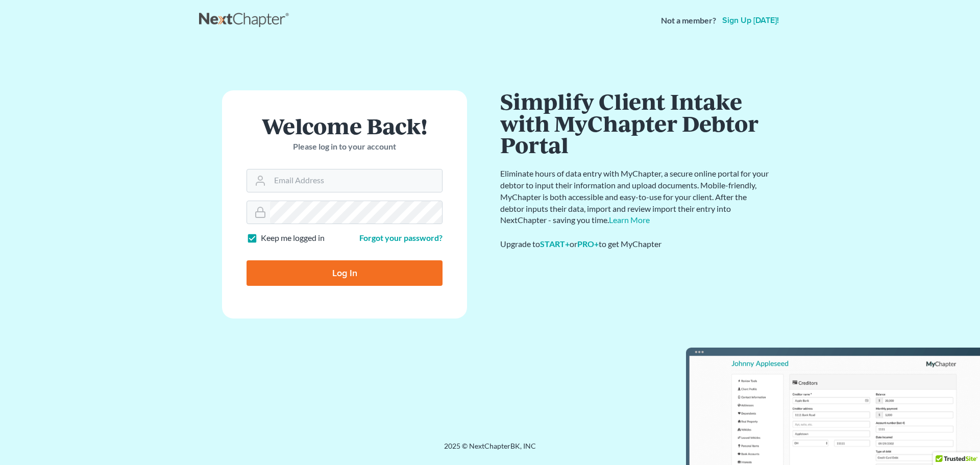 The height and width of the screenshot is (465, 980). What do you see at coordinates (356, 180) in the screenshot?
I see `input: Email Address` at bounding box center [356, 180].